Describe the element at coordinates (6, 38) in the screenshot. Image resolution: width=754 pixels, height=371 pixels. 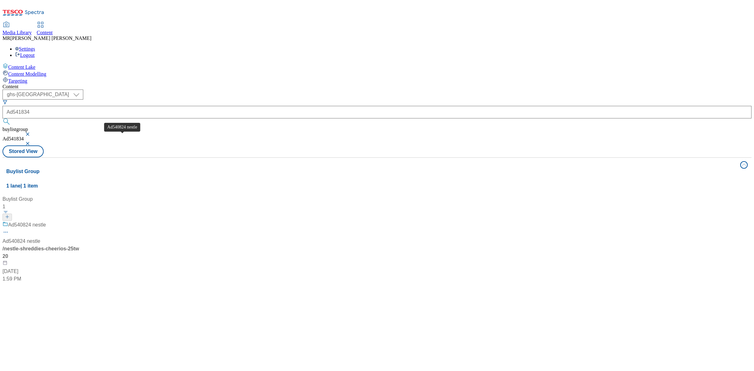
I see `span: MR` at that location.